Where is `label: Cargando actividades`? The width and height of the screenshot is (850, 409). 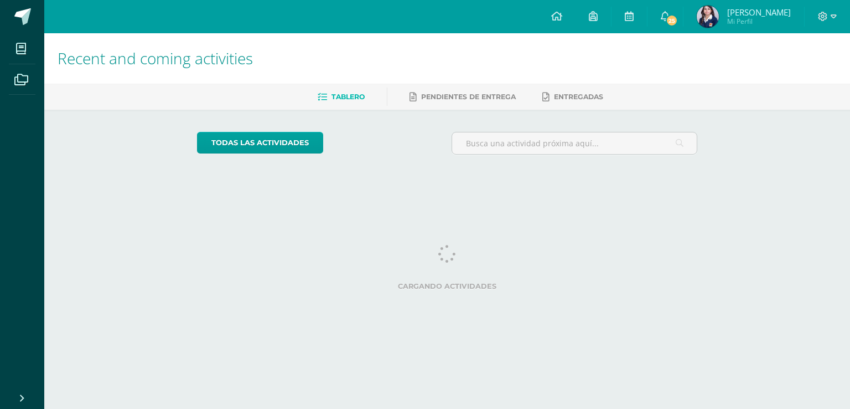 label: Cargando actividades is located at coordinates (447, 286).